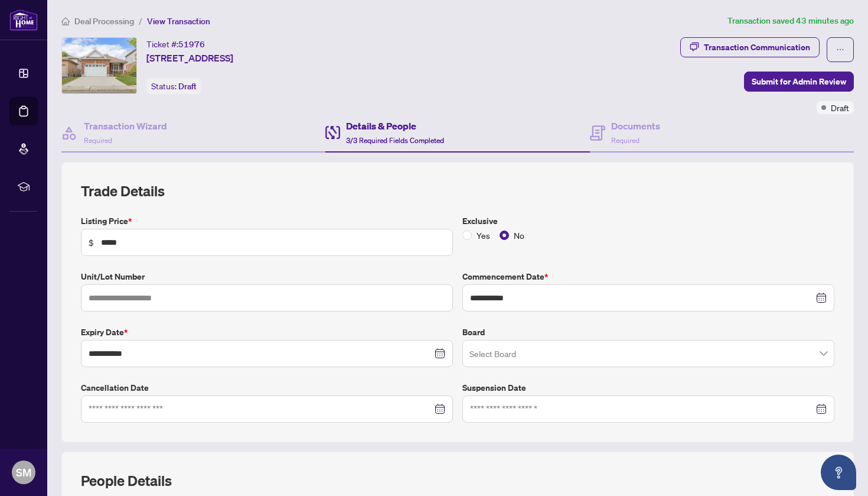  Describe the element at coordinates (191, 45) in the screenshot. I see `span: 51976` at that location.